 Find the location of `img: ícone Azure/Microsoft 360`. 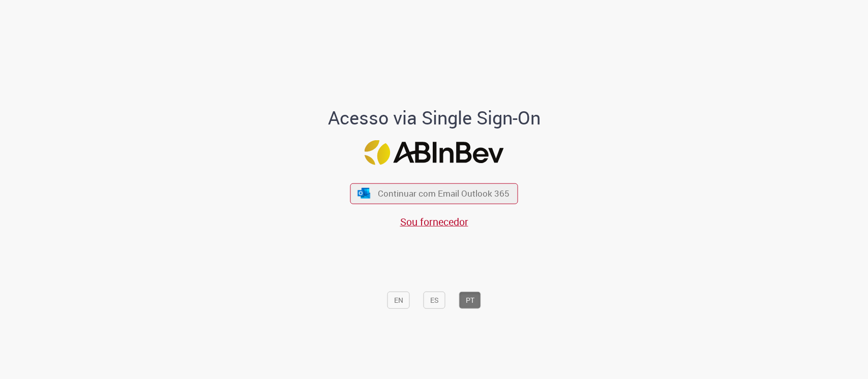

img: ícone Azure/Microsoft 360 is located at coordinates (363, 193).